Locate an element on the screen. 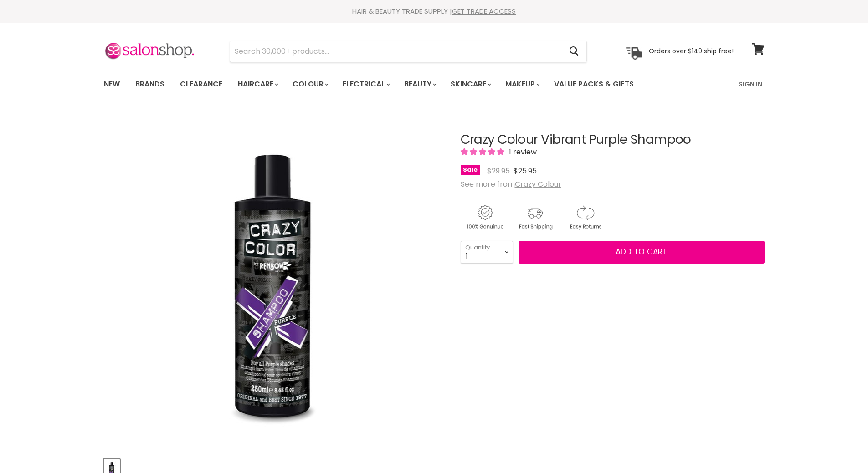 This screenshot has width=868, height=473. button: Search is located at coordinates (574, 52).